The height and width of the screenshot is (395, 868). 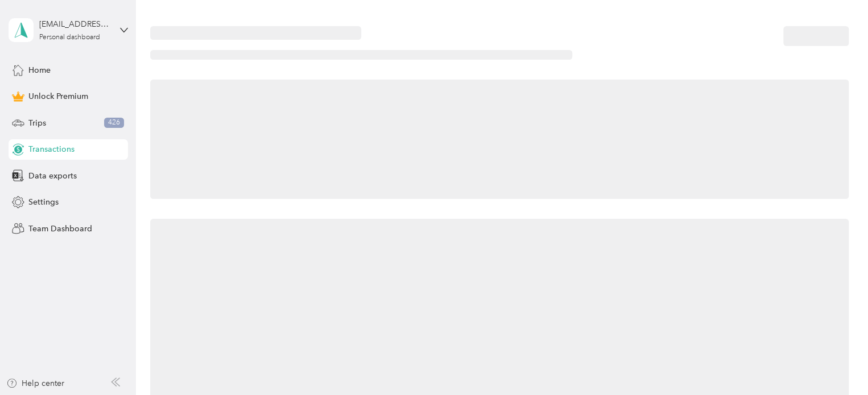 What do you see at coordinates (36, 383) in the screenshot?
I see `button: Help center` at bounding box center [36, 383].